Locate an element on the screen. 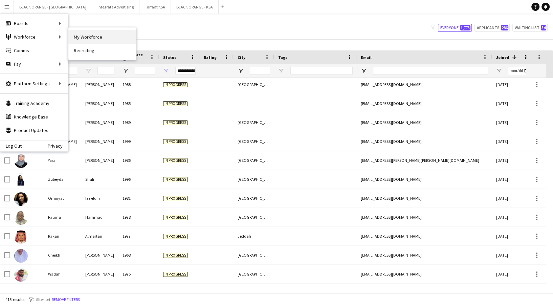 This screenshot has width=553, height=305. div: Workforce is located at coordinates (34, 37).